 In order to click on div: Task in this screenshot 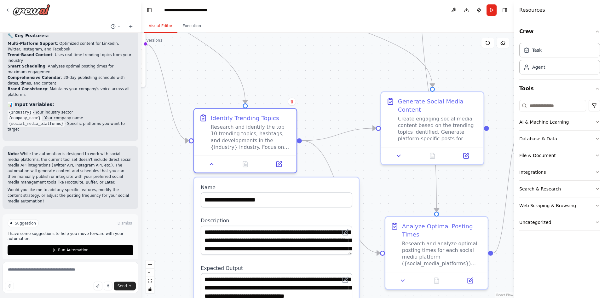, I will do `click(537, 50)`.